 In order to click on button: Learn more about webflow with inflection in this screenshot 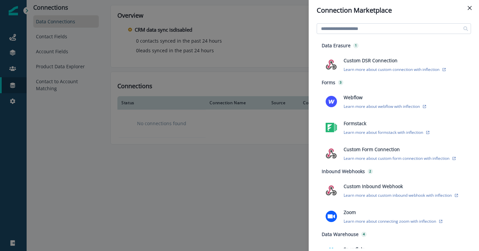, I will do `click(385, 106)`.